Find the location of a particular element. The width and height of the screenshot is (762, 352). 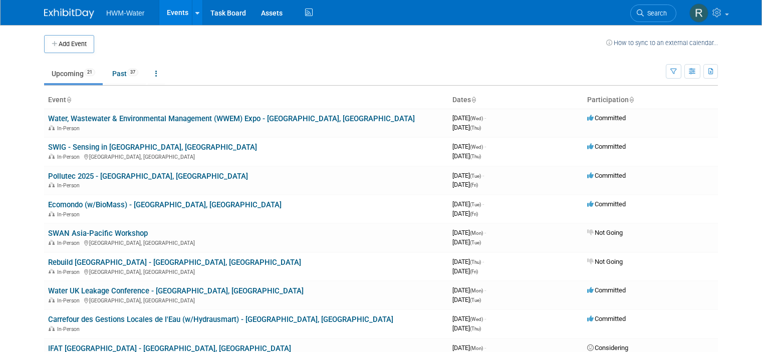

a: SWAN Asia-Pacific Workshop is located at coordinates (98, 234).